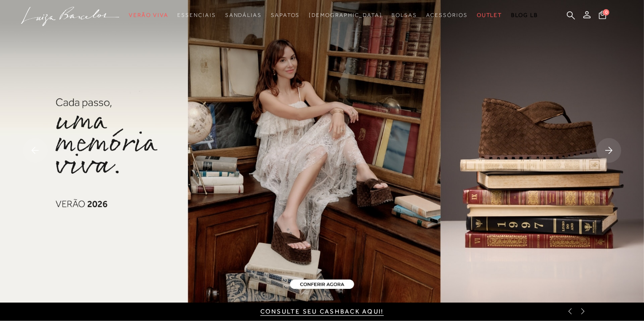 The image size is (644, 330). What do you see at coordinates (148, 15) in the screenshot?
I see `span: Verão Viva` at bounding box center [148, 15].